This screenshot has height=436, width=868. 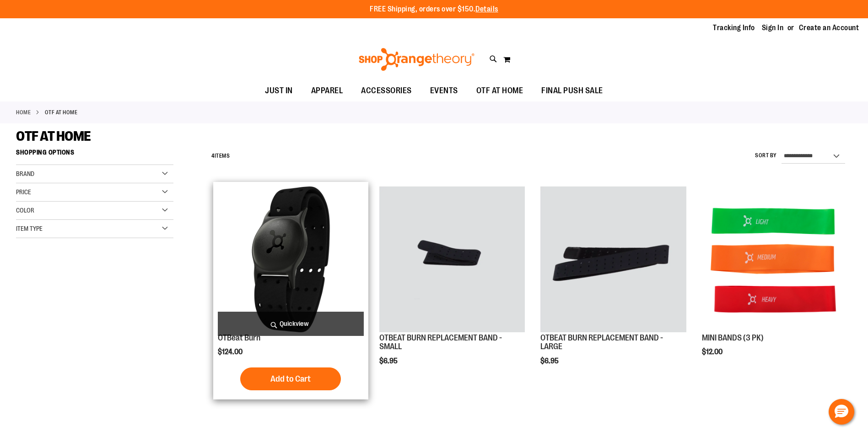 I want to click on span: $12.00, so click(x=713, y=352).